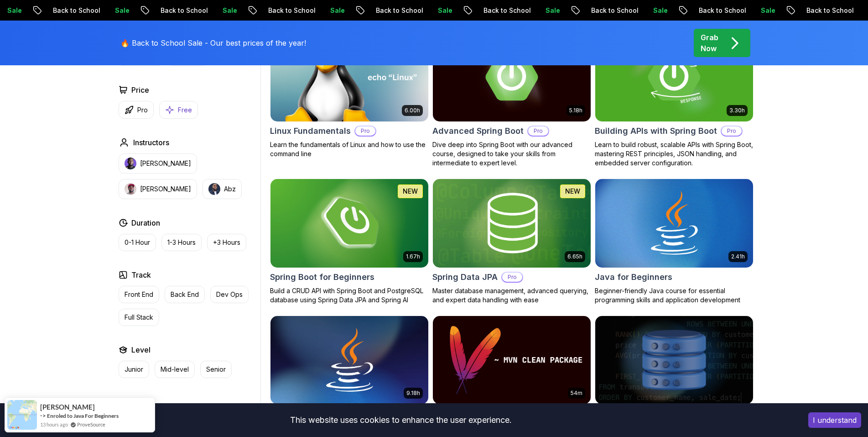  I want to click on h2: Spring Data JPA, so click(465, 277).